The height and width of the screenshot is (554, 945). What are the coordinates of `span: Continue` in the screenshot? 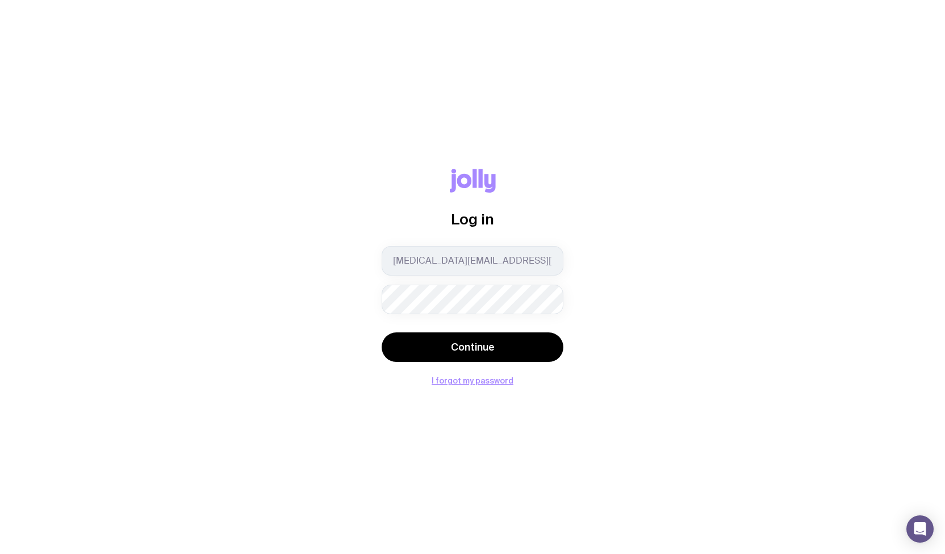 It's located at (472, 347).